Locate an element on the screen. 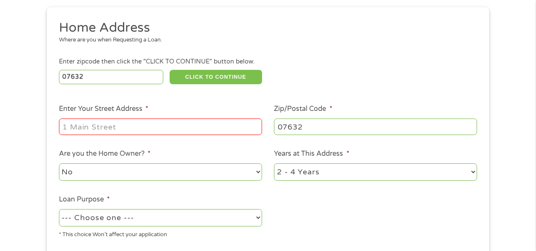 The height and width of the screenshot is (251, 536). input: 1 Main Street is located at coordinates (160, 127).